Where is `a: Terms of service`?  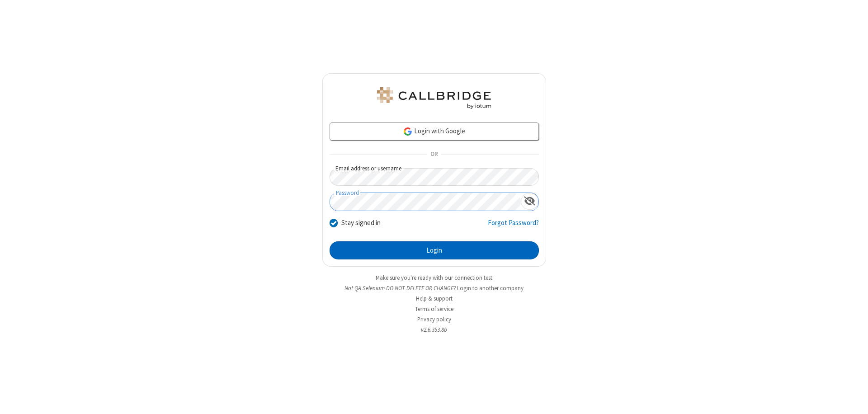 a: Terms of service is located at coordinates (434, 309).